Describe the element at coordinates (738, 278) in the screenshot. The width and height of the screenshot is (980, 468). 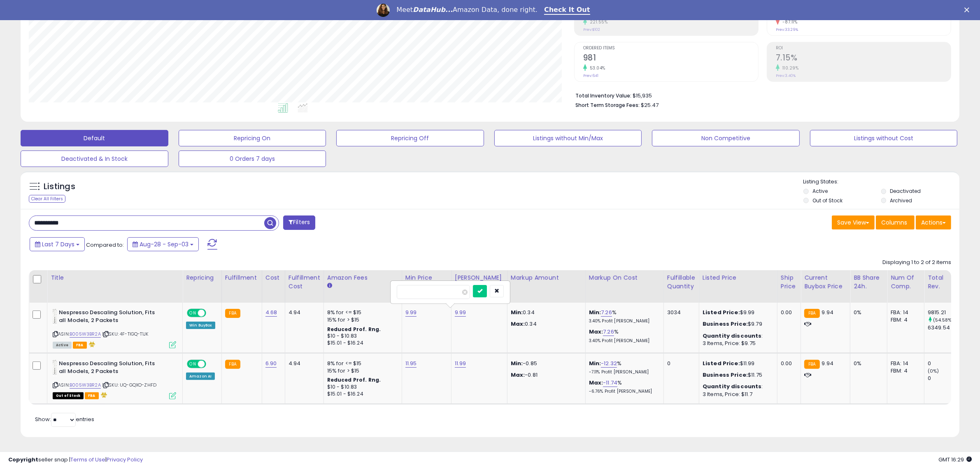
I see `div: Listed Price` at that location.